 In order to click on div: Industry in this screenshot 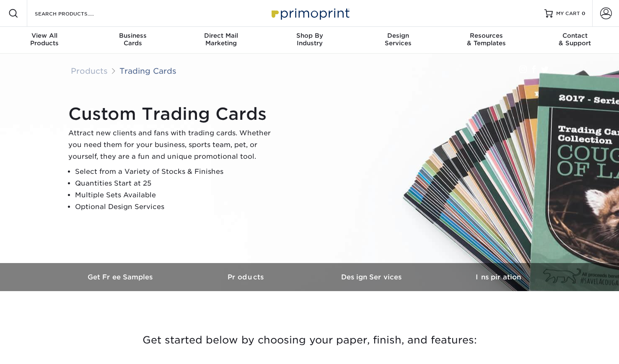, I will do `click(309, 39)`.